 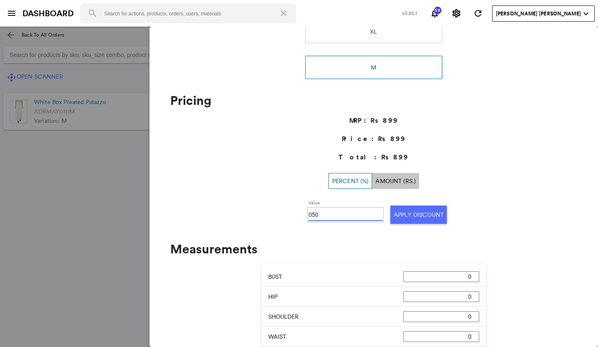 I want to click on md-icon: menu, so click(x=12, y=13).